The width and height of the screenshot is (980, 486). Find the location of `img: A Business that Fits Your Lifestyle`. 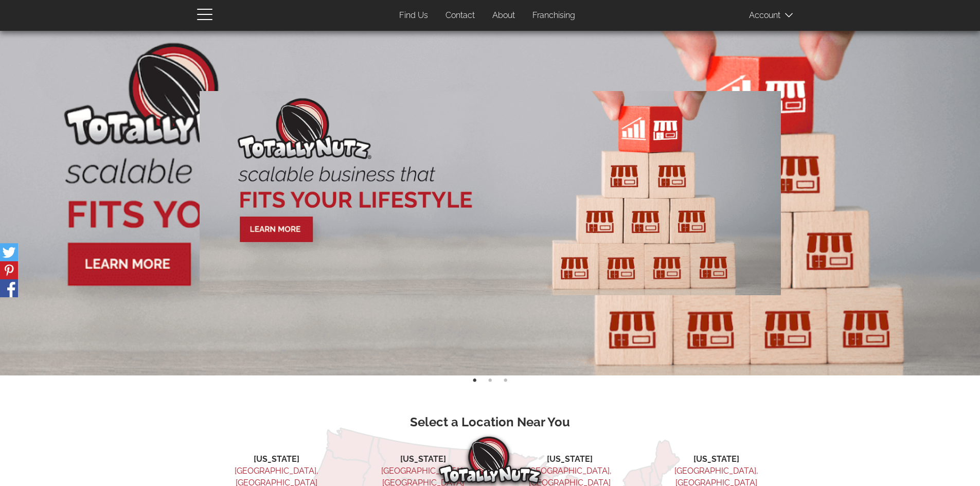

img: A Business that Fits Your Lifestyle is located at coordinates (490, 193).